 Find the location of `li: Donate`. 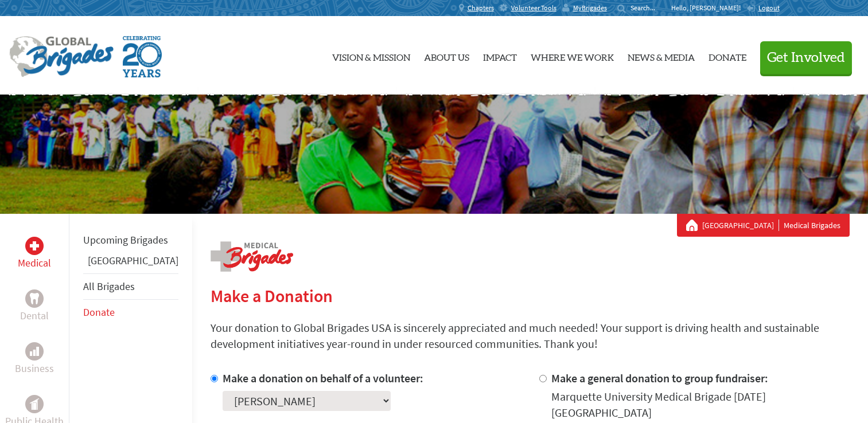

li: Donate is located at coordinates (130, 312).